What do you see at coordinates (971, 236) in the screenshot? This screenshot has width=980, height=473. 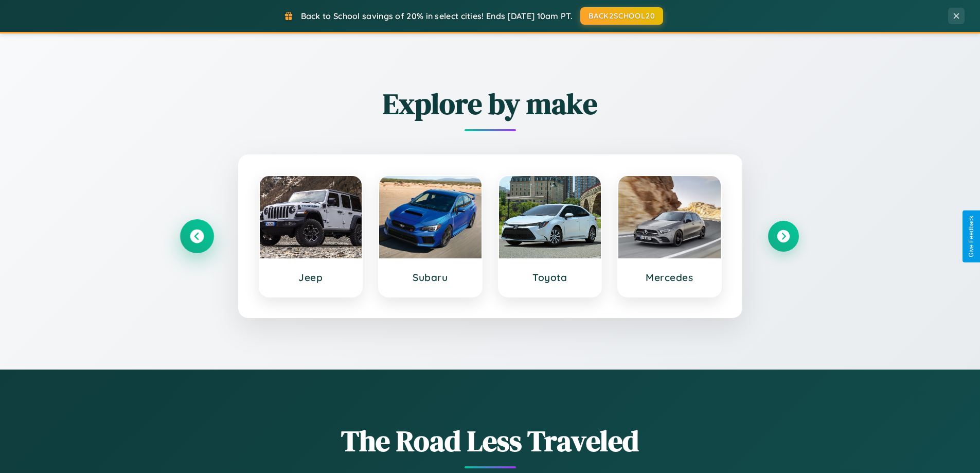 I see `div: Give Feedback` at bounding box center [971, 236].